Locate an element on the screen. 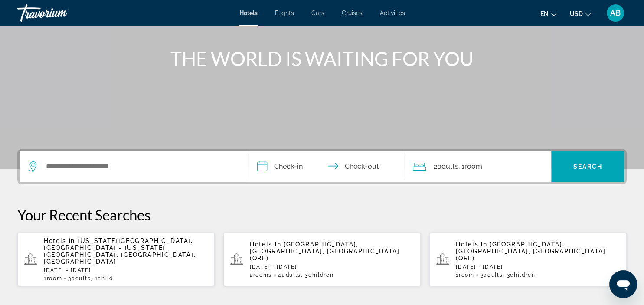 The width and height of the screenshot is (644, 305). p: Your Recent Searches is located at coordinates (322, 215).